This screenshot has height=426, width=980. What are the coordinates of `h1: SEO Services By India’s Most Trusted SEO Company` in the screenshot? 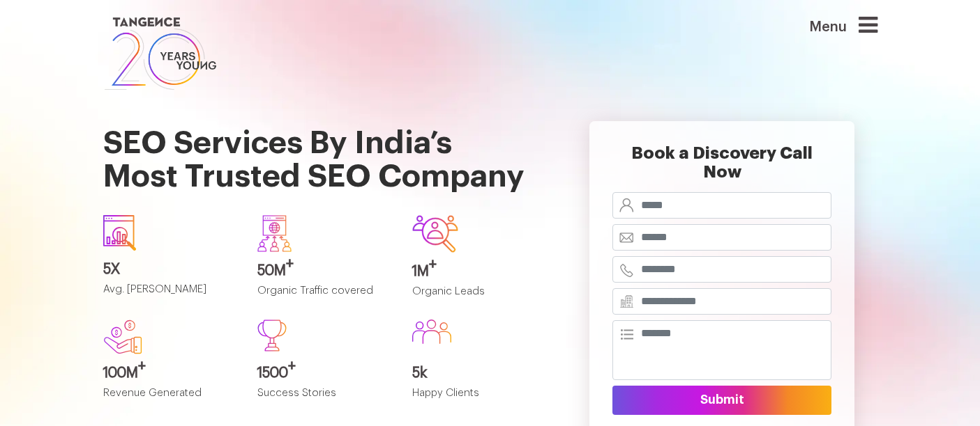 It's located at (324, 148).